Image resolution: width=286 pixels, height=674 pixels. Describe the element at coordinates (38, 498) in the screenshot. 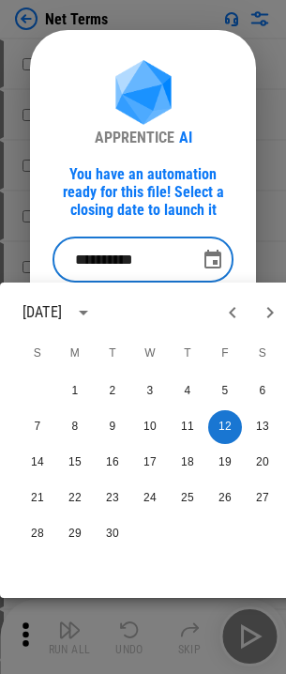

I see `button: 21` at that location.